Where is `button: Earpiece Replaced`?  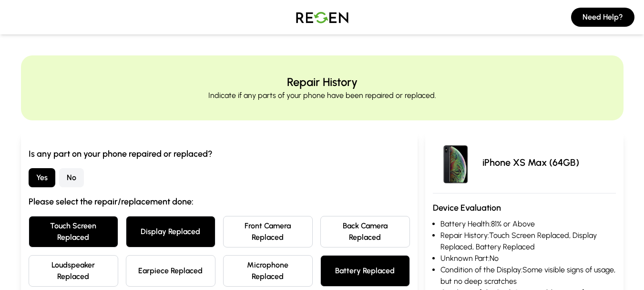
button: Earpiece Replaced is located at coordinates (171, 271).